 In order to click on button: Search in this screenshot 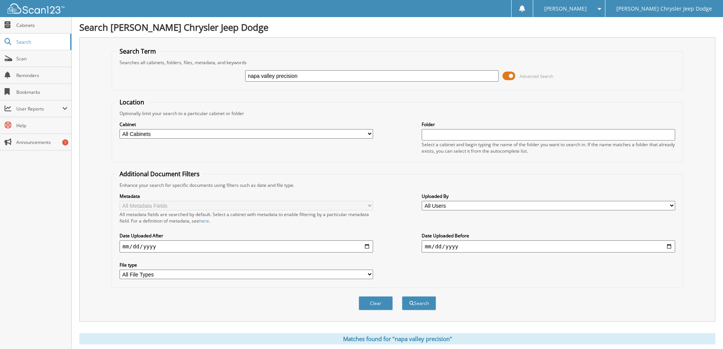, I will do `click(419, 303)`.